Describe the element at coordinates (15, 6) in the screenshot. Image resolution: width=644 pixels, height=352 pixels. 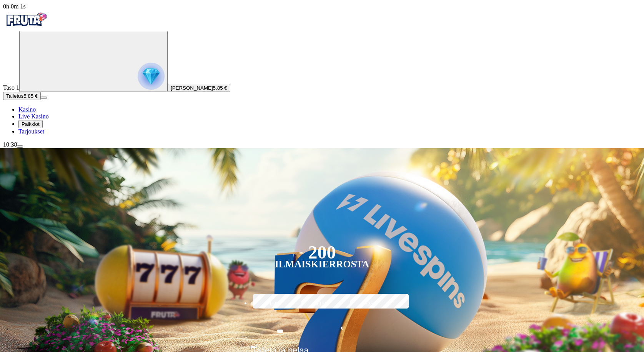
I see `span: user session time` at that location.